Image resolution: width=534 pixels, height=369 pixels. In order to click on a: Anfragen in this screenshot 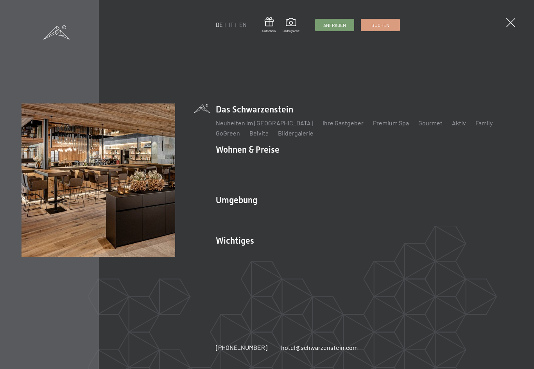, I will do `click(334, 25)`.